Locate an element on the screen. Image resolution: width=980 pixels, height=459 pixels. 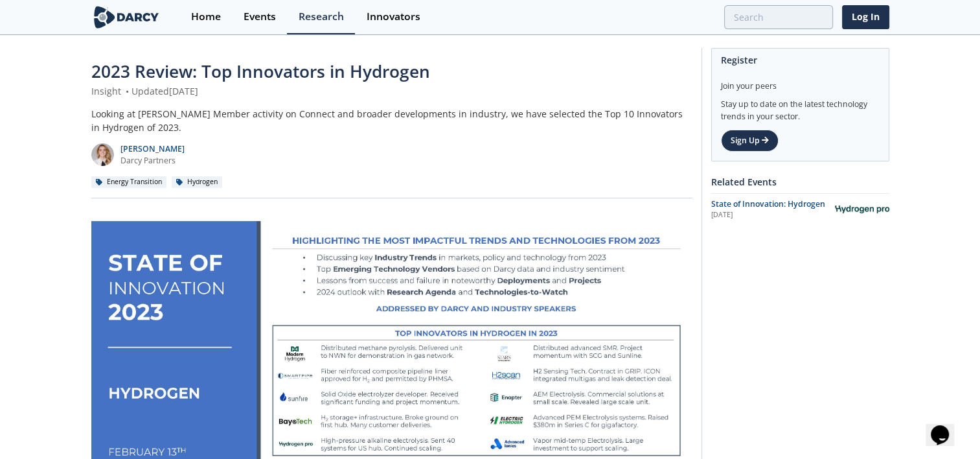
img: HydrogenPro is located at coordinates (862, 209).